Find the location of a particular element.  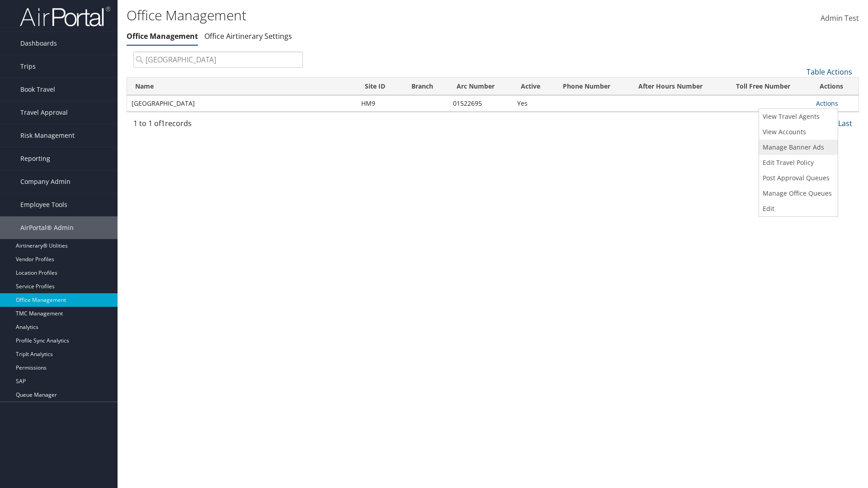

span: Reporting is located at coordinates (36, 159).